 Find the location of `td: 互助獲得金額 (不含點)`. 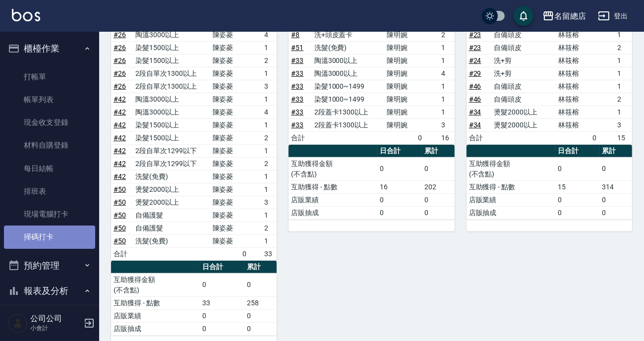

td: 互助獲得金額 (不含點) is located at coordinates (510, 169).